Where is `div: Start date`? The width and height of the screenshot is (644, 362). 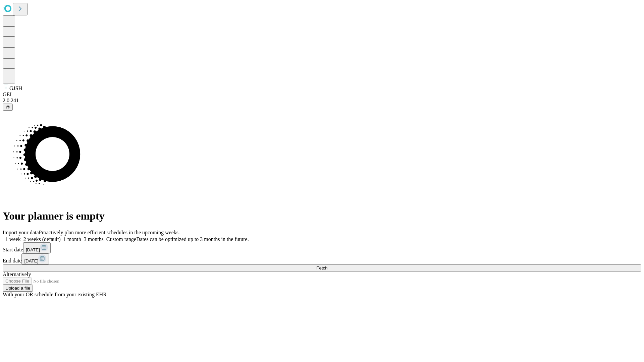 div: Start date is located at coordinates (322, 248).